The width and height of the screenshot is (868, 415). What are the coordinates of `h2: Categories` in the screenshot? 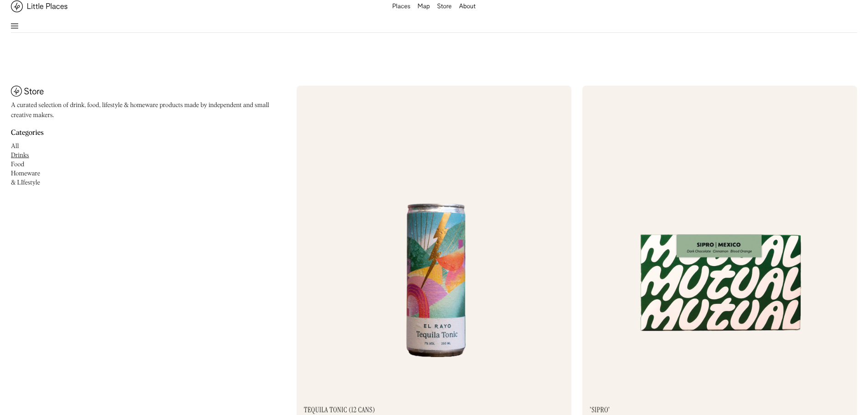 It's located at (28, 133).